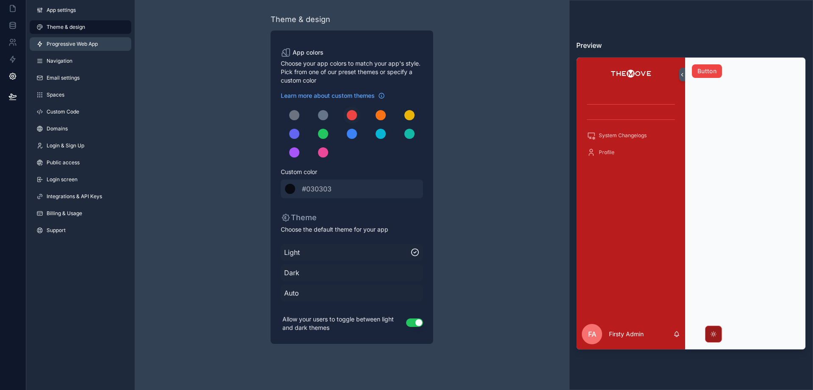  I want to click on img: App logo, so click(631, 74).